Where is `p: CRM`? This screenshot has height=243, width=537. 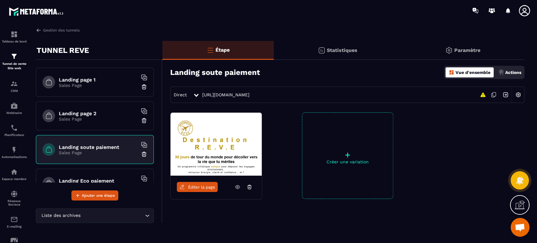
p: CRM is located at coordinates (14, 91).